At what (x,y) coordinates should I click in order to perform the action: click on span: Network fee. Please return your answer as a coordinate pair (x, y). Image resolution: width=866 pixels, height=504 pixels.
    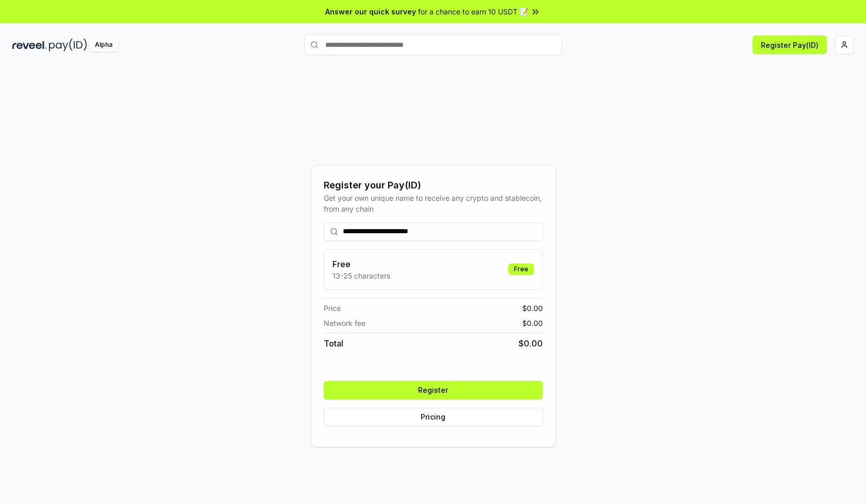
    Looking at the image, I should click on (344, 323).